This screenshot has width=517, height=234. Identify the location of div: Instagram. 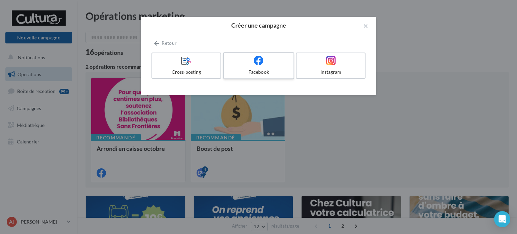
(330, 72).